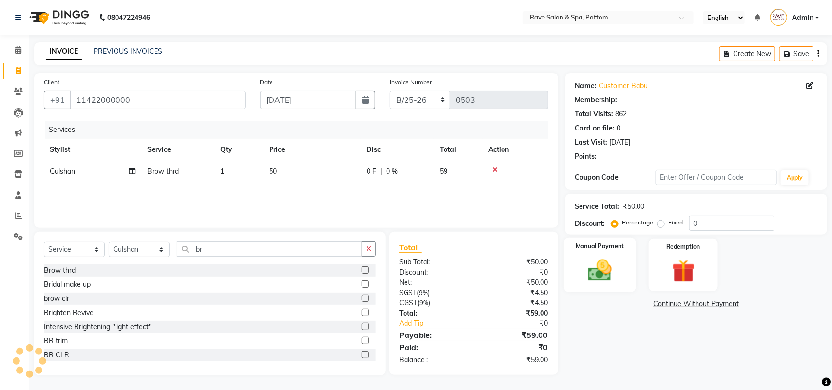 Image resolution: width=832 pixels, height=390 pixels. I want to click on div: Service Total:, so click(597, 207).